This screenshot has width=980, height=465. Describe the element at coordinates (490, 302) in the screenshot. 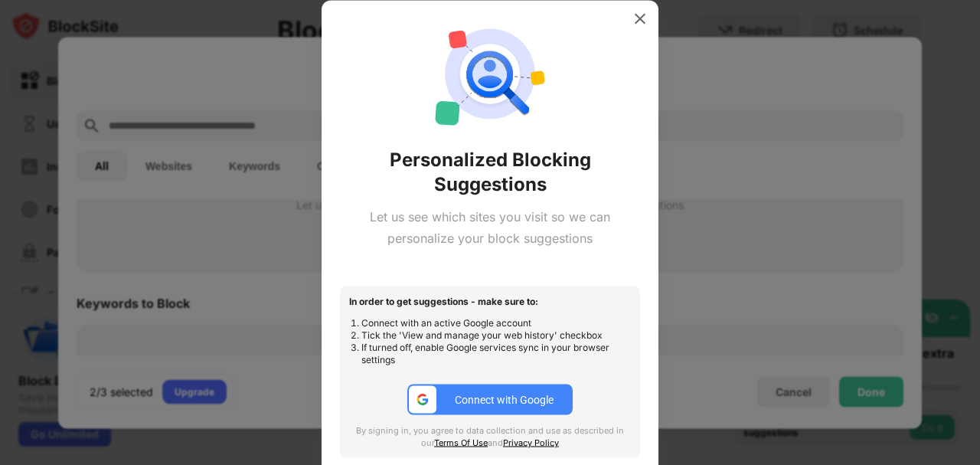

I see `div: In order to get suggestions - make sure to:` at that location.